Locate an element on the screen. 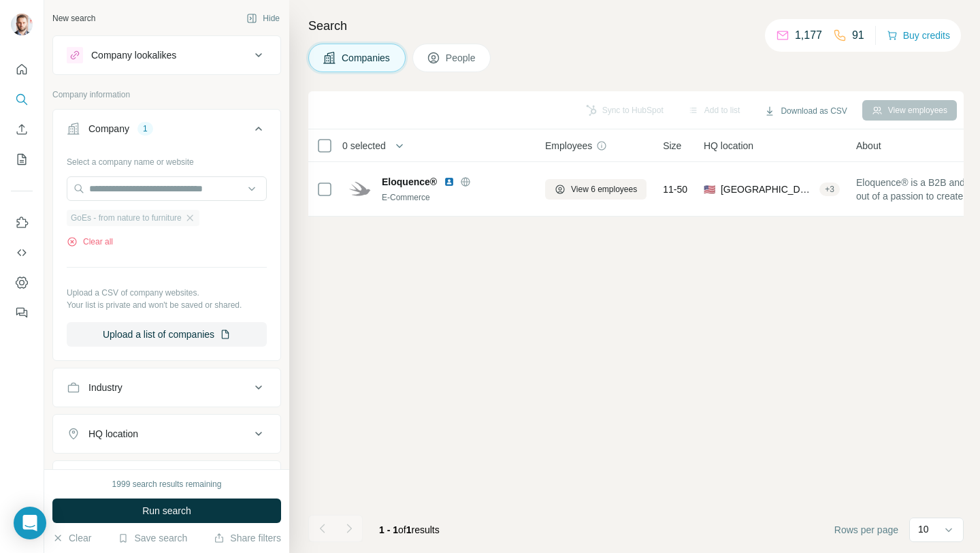  div: New search is located at coordinates (73, 19).